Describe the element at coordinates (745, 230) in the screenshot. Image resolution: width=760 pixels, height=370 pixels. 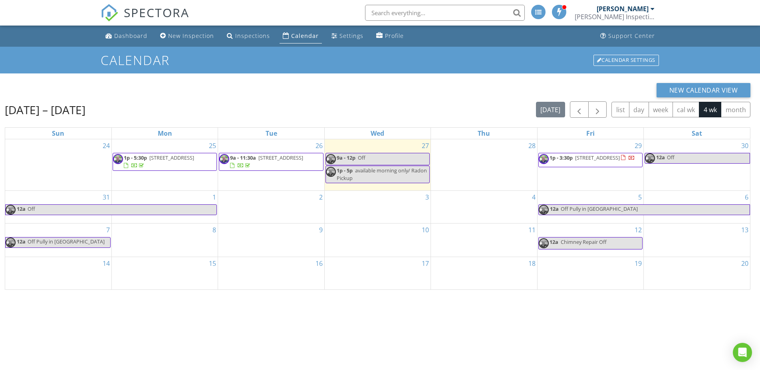
I see `a: Go to September 13, 2025` at that location.